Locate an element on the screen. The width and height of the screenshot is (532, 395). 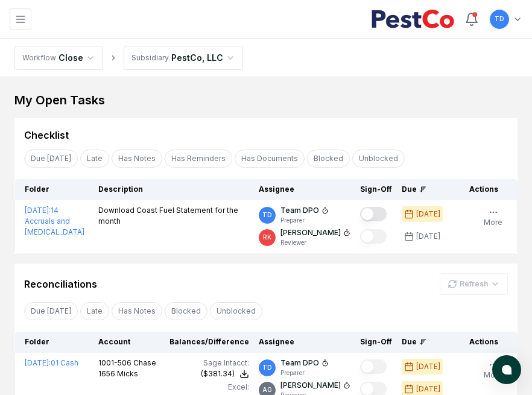
div: ($381.34) is located at coordinates (218, 374).